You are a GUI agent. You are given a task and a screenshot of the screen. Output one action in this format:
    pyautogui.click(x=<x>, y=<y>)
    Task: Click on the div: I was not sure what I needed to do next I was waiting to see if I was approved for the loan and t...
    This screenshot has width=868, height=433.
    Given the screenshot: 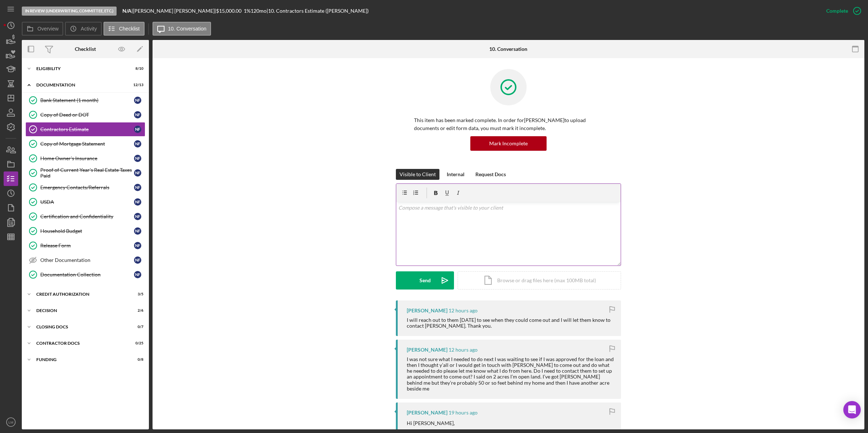 What is the action you would take?
    pyautogui.click(x=510, y=374)
    